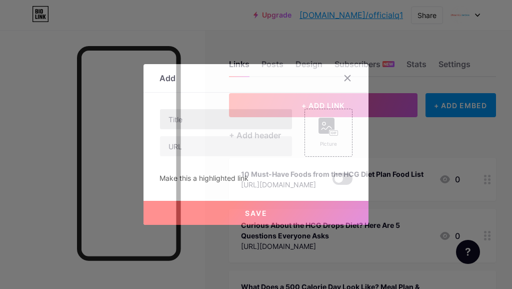 The image size is (512, 289). What do you see at coordinates (168, 78) in the screenshot?
I see `div: Add` at bounding box center [168, 78].